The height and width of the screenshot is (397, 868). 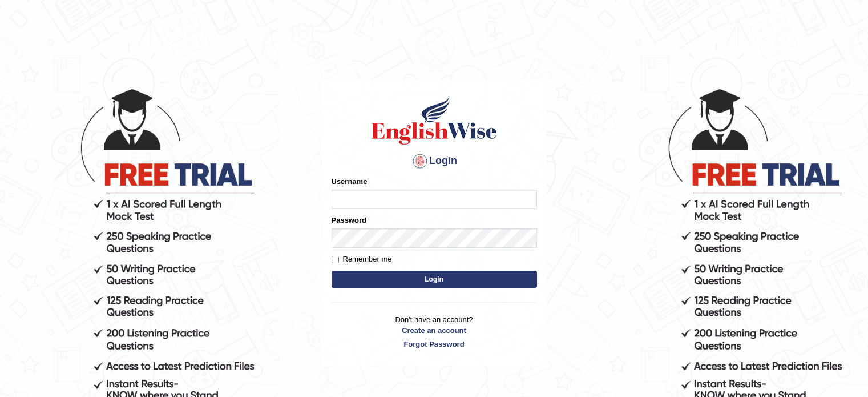 I want to click on label: Password, so click(x=349, y=220).